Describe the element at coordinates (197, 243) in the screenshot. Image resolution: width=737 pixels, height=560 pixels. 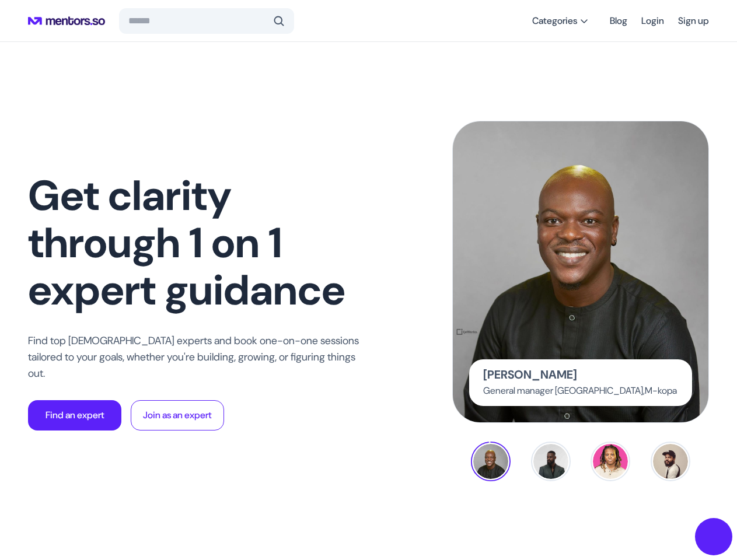
I see `h1: Get clarity through 1 on 1 expert guidance` at that location.